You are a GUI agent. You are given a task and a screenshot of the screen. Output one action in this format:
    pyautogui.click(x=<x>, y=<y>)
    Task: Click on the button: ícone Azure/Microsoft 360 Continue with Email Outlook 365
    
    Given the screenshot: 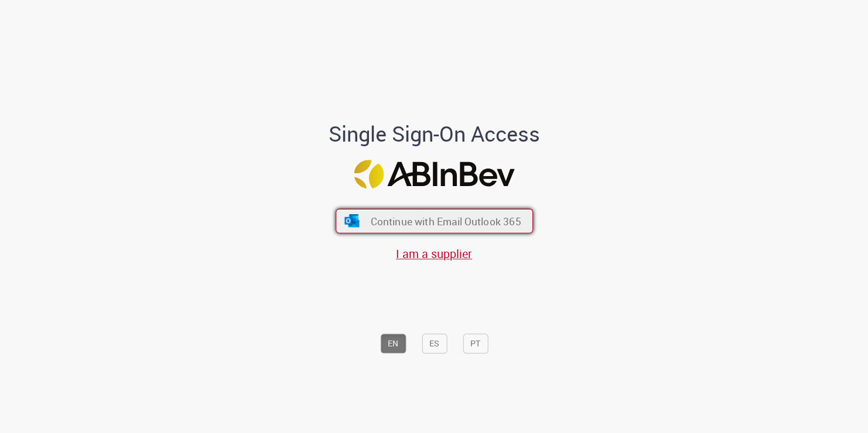 What is the action you would take?
    pyautogui.click(x=434, y=221)
    